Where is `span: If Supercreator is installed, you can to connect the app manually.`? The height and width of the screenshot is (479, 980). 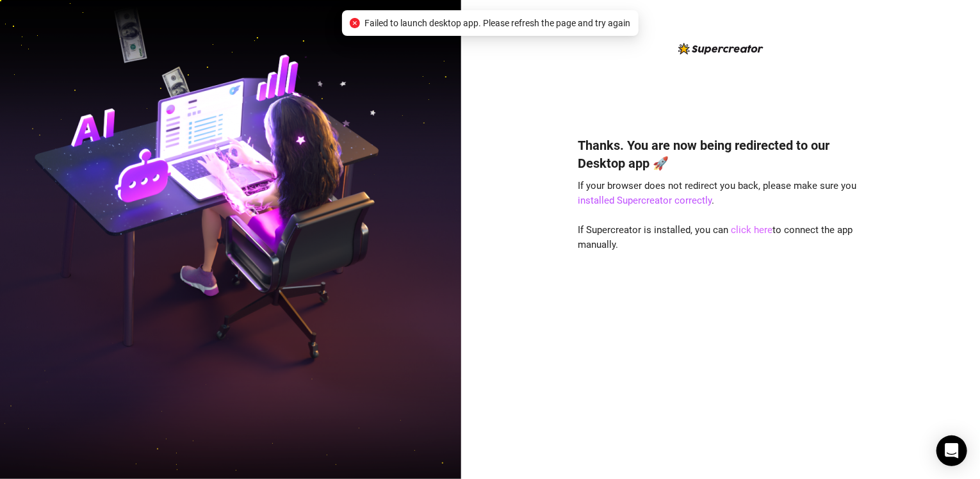
span: If Supercreator is installed, you can to connect the app manually. is located at coordinates (714, 237).